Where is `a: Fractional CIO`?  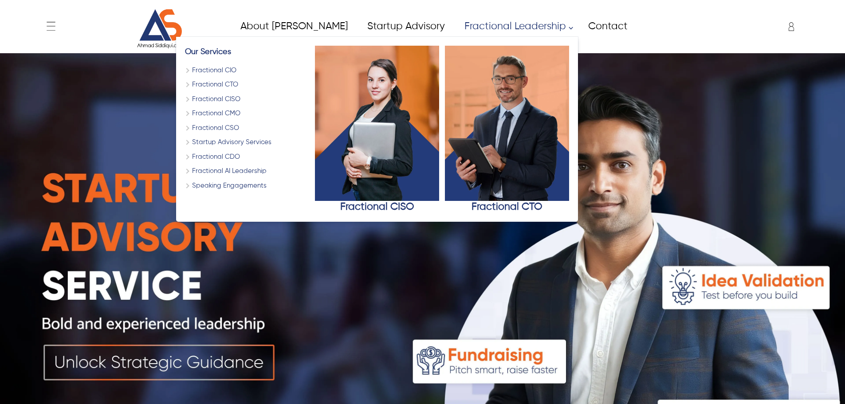
a: Fractional CIO is located at coordinates (247, 71).